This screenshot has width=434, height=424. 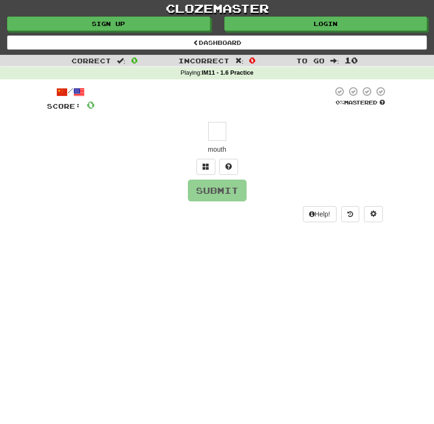 I want to click on button: Round history (alt+y), so click(x=350, y=214).